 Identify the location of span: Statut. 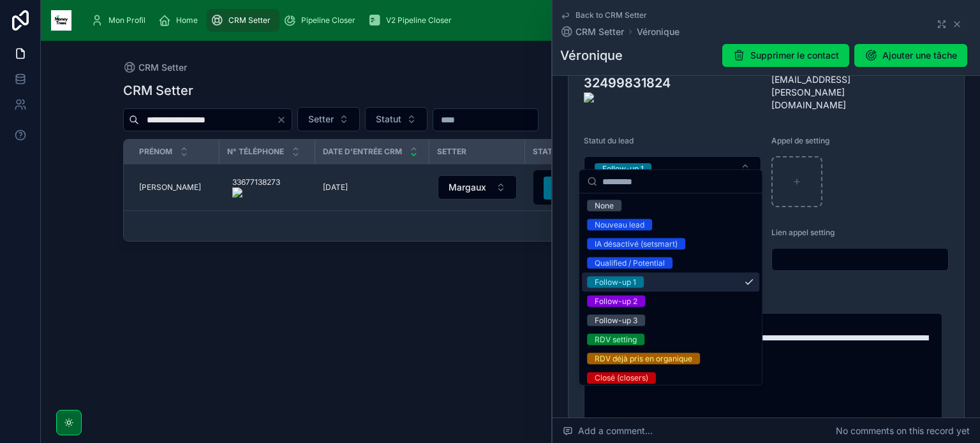
(389, 119).